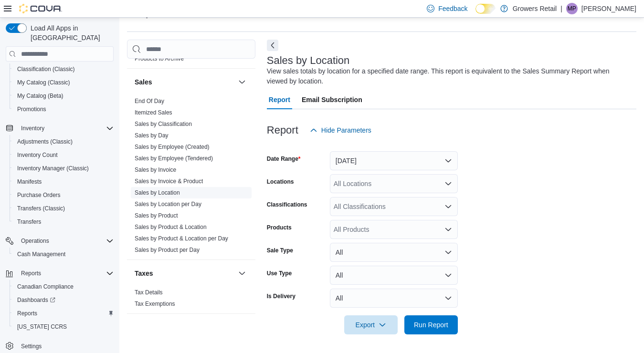  Describe the element at coordinates (572, 8) in the screenshot. I see `div: Michael Potts` at that location.